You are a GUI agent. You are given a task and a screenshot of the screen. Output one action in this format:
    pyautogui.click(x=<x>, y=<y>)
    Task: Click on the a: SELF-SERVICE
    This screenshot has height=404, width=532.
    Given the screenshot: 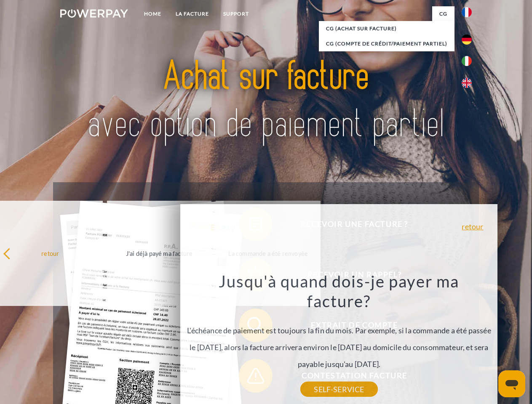 What is the action you would take?
    pyautogui.click(x=339, y=389)
    